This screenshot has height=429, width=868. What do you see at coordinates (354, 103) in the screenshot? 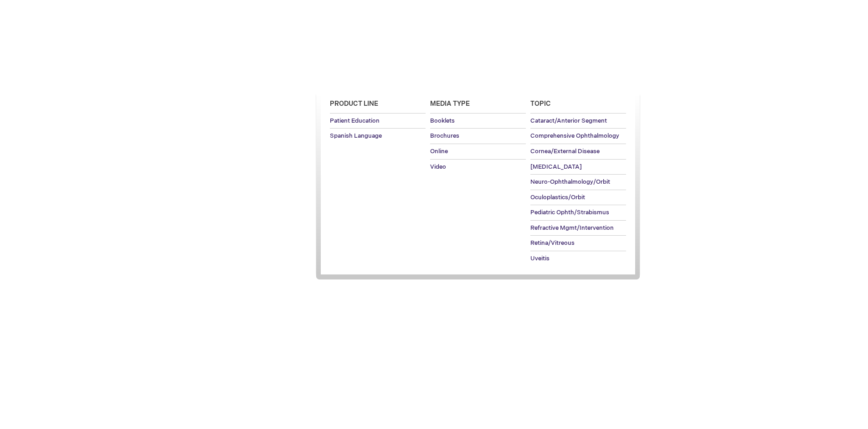
I see `span: Product Line` at bounding box center [354, 103].